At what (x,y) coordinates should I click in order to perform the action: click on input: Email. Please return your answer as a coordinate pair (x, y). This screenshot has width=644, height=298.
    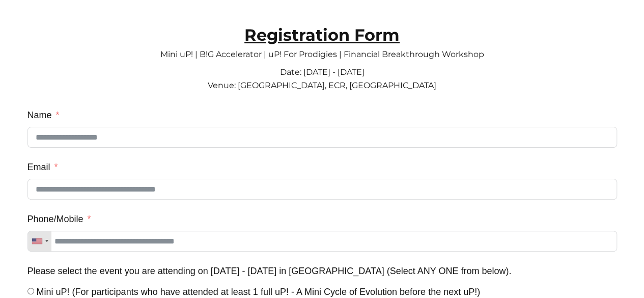
    Looking at the image, I should click on (322, 189).